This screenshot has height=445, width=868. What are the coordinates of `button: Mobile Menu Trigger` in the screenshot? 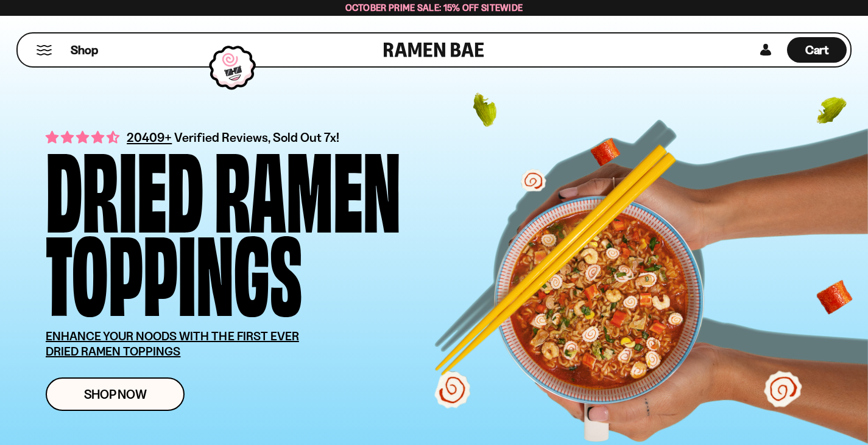 It's located at (44, 50).